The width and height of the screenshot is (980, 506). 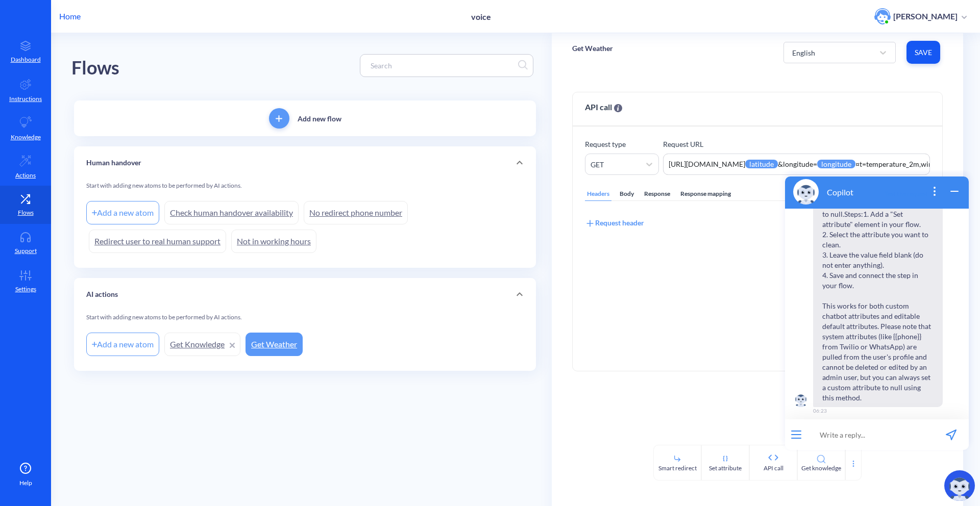 What do you see at coordinates (598, 194) in the screenshot?
I see `div: Headers` at bounding box center [598, 194].